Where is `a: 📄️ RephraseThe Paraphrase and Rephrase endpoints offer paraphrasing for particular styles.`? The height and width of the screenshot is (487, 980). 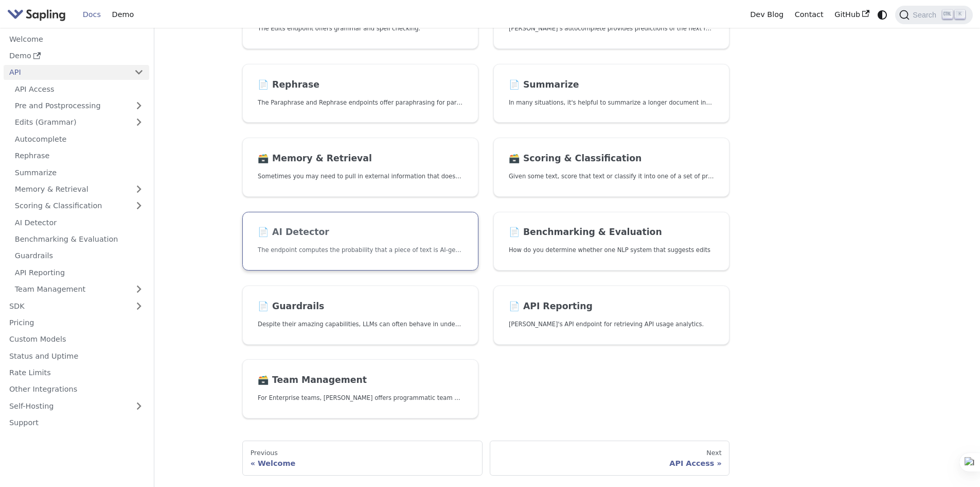
a: 📄️ RephraseThe Paraphrase and Rephrase endpoints offer paraphrasing for particular styles. is located at coordinates (360, 93).